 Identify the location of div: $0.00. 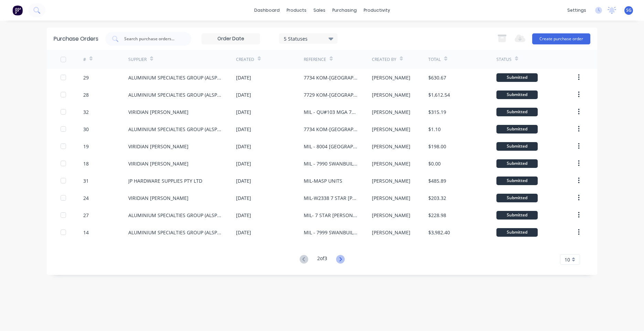
(435, 163).